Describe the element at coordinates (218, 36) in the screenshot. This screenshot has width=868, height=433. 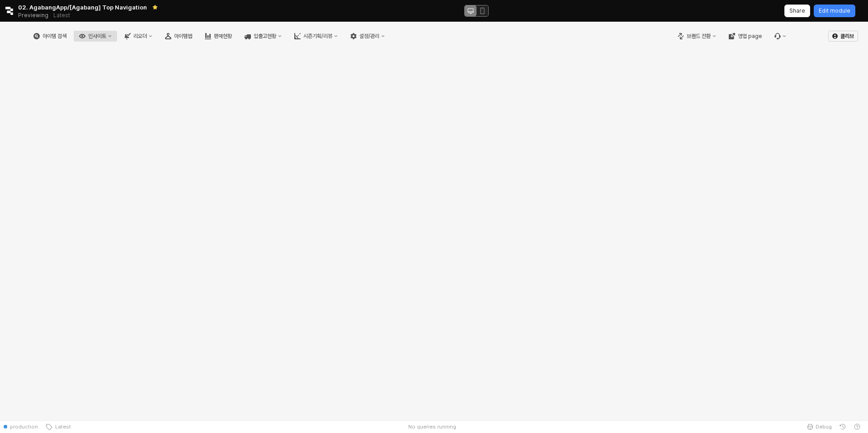
I see `button: 판매현황` at that location.